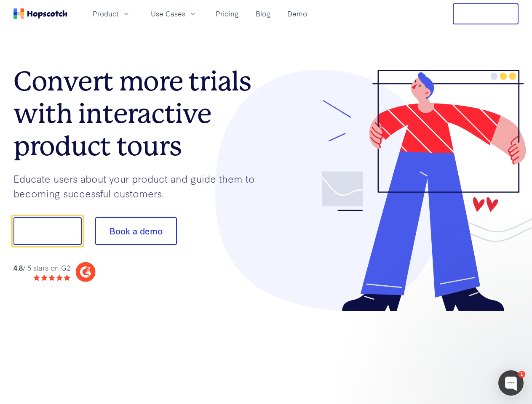 The width and height of the screenshot is (532, 404). What do you see at coordinates (486, 14) in the screenshot?
I see `button: Free Trial` at bounding box center [486, 14].